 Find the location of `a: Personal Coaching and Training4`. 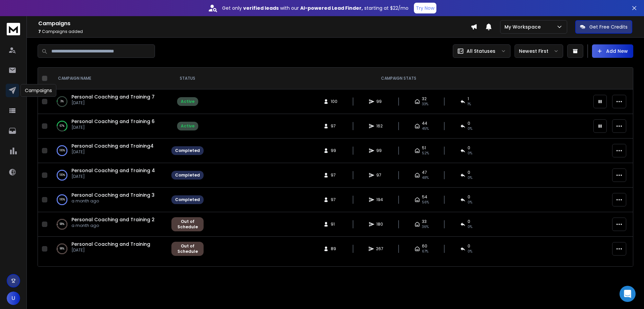

a: Personal Coaching and Training4 is located at coordinates (112, 146).